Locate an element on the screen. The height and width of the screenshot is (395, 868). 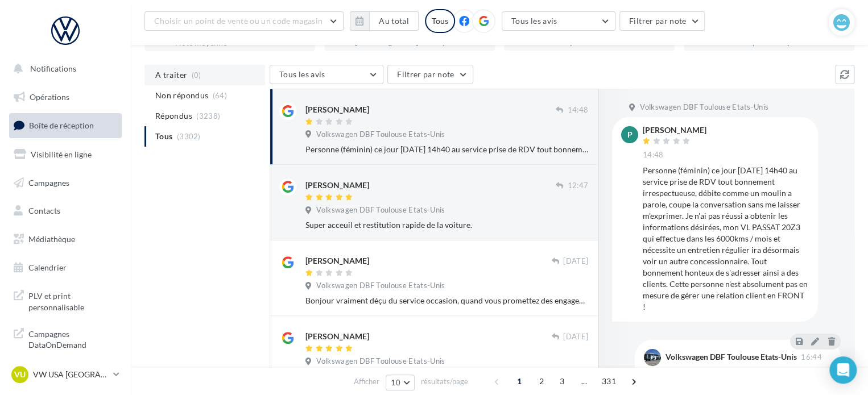
a: PLV et print personnalisable is located at coordinates (65, 300).